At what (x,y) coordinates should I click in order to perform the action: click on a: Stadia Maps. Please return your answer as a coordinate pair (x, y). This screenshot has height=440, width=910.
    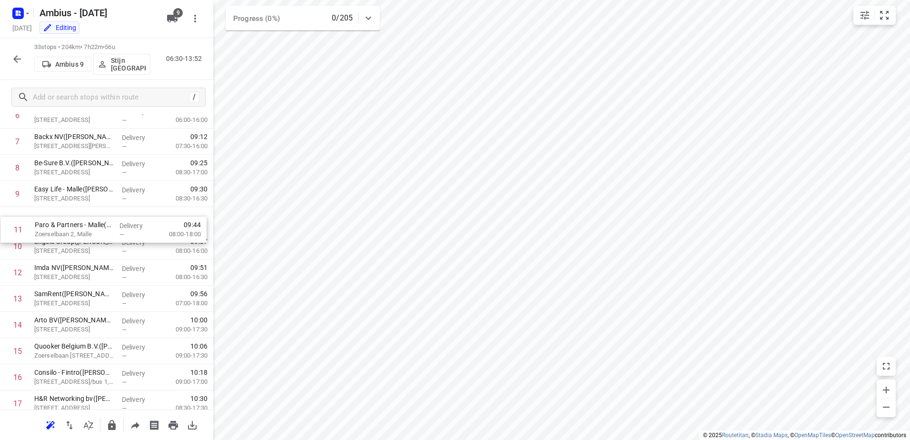
    Looking at the image, I should click on (772, 435).